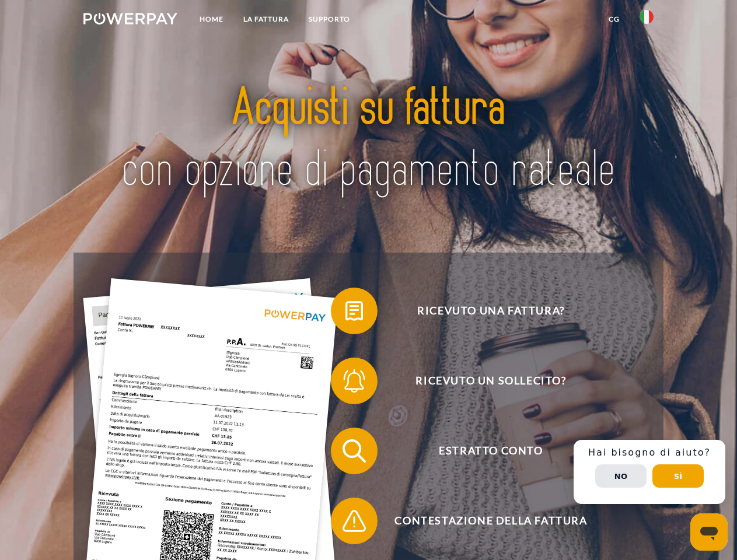 The image size is (737, 560). I want to click on img: qb_search.svg, so click(354, 451).